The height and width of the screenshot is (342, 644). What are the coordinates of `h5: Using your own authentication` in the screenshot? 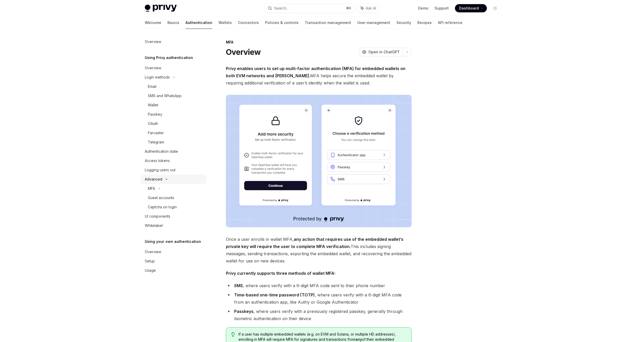 It's located at (173, 242).